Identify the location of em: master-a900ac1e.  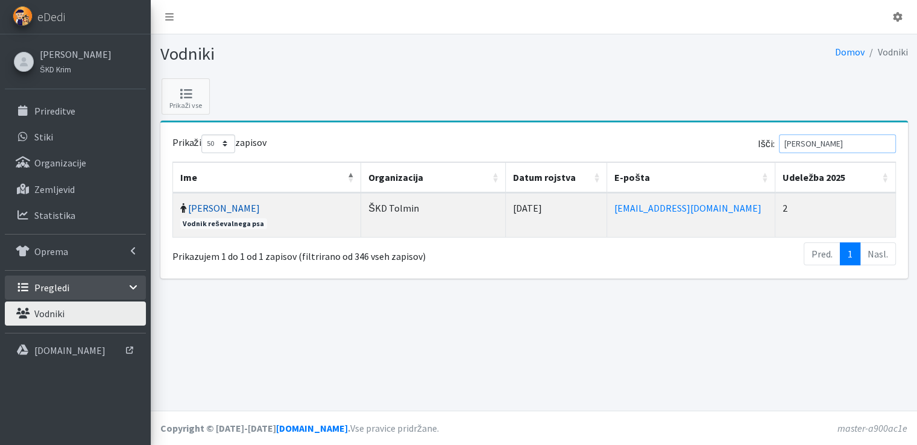
(873, 428).